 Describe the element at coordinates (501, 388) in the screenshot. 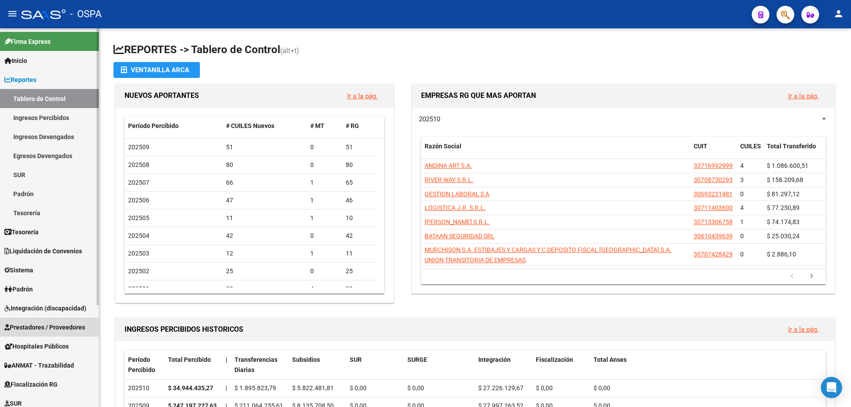

I see `span: $ 27.226.129,67` at that location.